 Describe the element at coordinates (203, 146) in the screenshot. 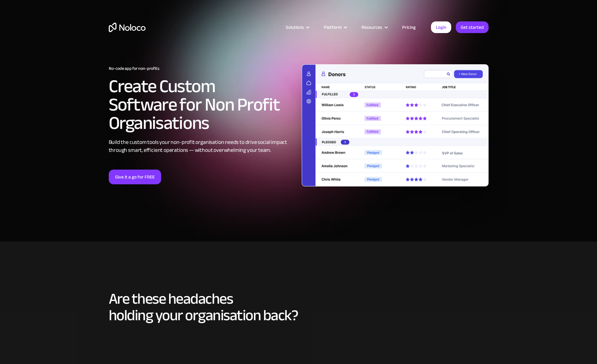

I see `div: Build the custom tools your non-profit organisation needs to drive social impact through smart, e...` at that location.